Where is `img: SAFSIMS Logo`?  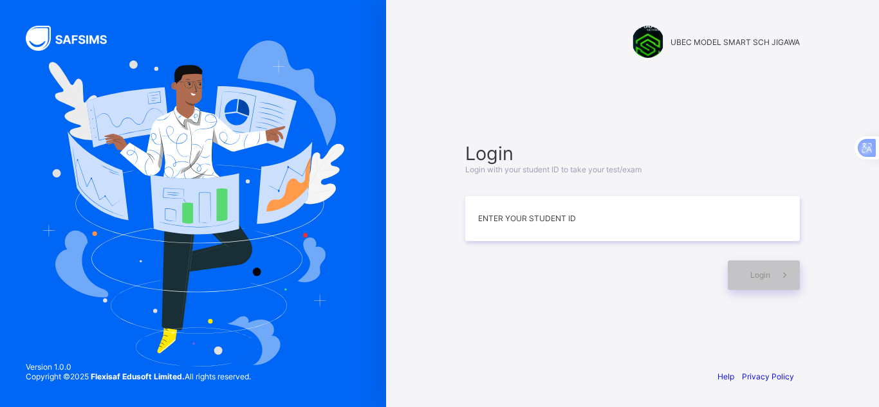 img: SAFSIMS Logo is located at coordinates (74, 38).